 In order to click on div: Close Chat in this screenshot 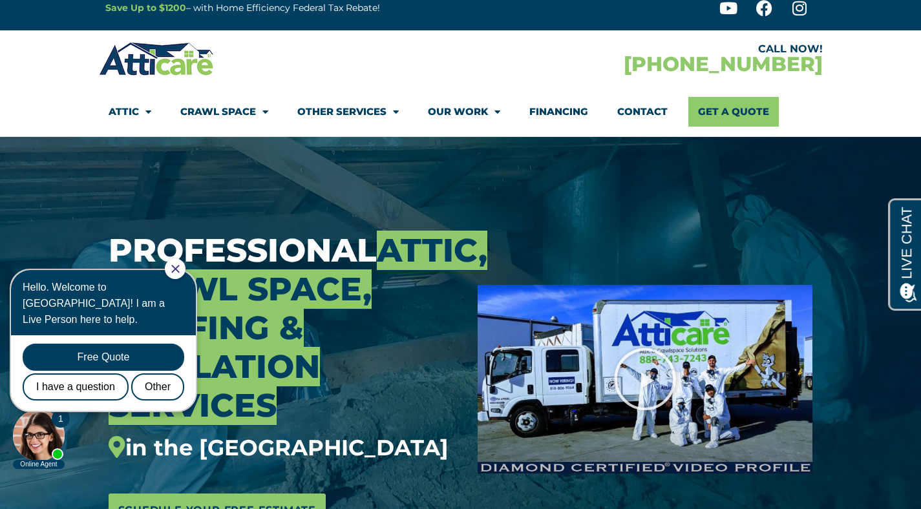, I will do `click(169, 12)`.